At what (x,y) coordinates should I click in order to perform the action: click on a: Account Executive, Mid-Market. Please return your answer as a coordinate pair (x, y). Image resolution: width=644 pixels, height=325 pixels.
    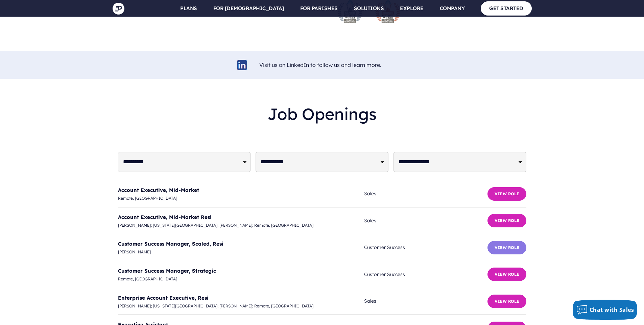
    Looking at the image, I should click on (158, 190).